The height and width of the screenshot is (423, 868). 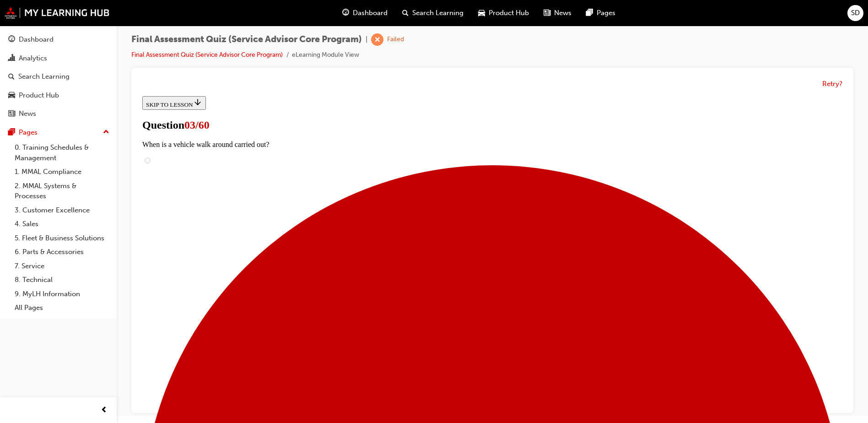 What do you see at coordinates (433, 13) in the screenshot?
I see `a: search-iconSearch Learning` at bounding box center [433, 13].